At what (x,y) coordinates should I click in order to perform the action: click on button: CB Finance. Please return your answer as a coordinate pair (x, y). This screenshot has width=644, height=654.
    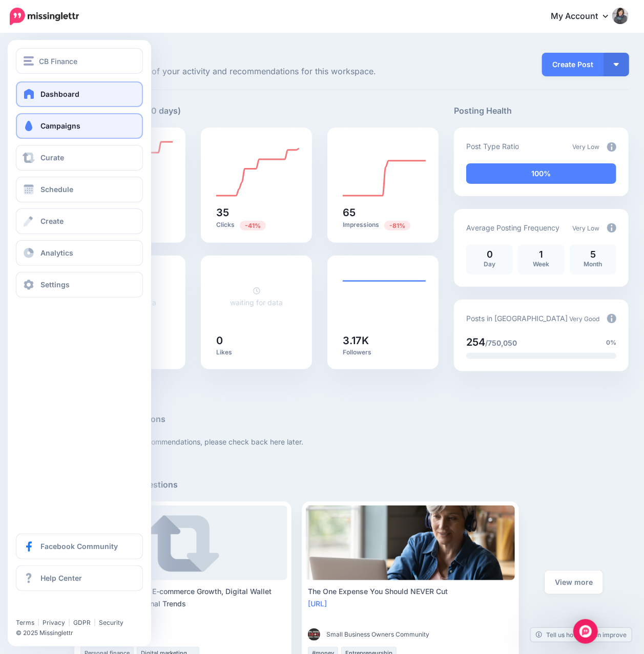
    Looking at the image, I should click on (79, 61).